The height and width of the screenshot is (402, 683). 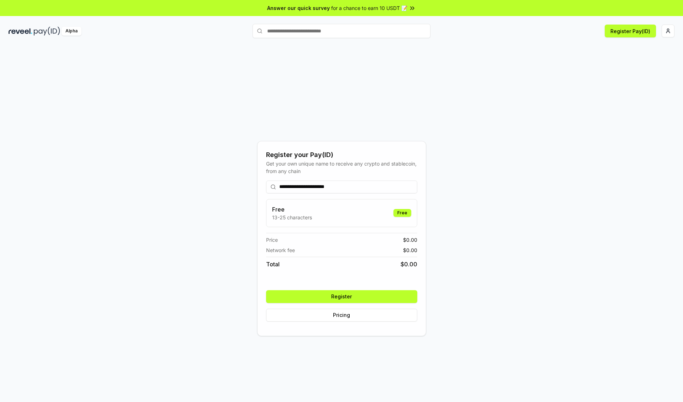 I want to click on p: 13-25 characters, so click(x=292, y=217).